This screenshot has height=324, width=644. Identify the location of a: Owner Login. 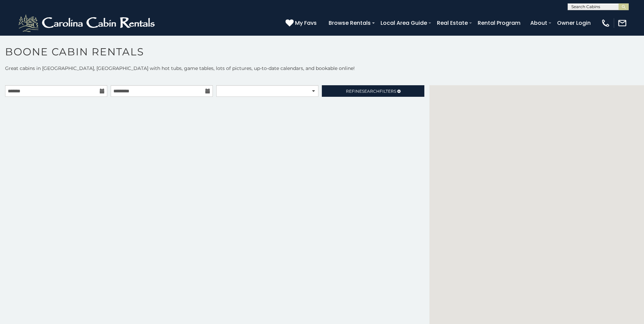
(573, 23).